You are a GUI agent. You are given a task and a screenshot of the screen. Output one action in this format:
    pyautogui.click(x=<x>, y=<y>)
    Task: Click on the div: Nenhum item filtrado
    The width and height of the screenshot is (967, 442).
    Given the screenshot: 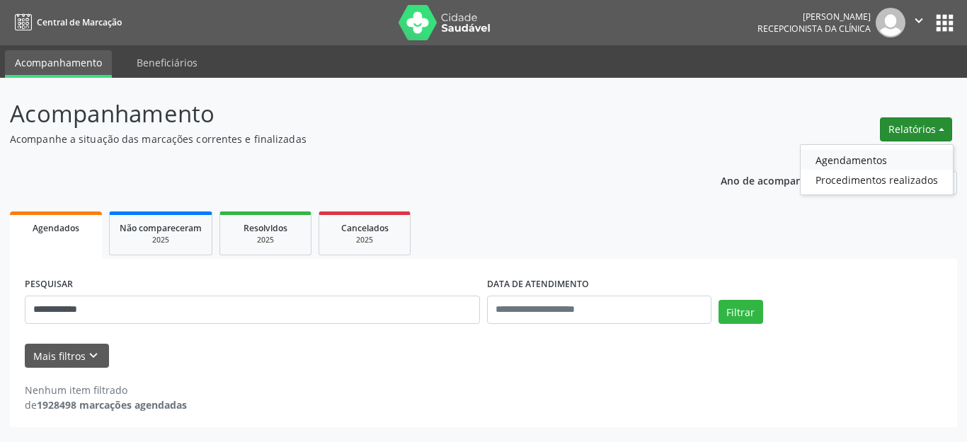 What is the action you would take?
    pyautogui.click(x=105, y=390)
    